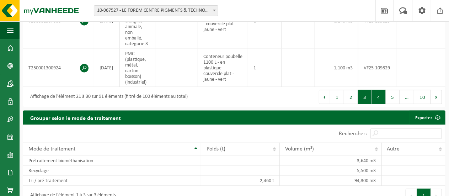 Image resolution: width=449 pixels, height=196 pixels. What do you see at coordinates (422, 97) in the screenshot?
I see `button: 10` at bounding box center [422, 97].